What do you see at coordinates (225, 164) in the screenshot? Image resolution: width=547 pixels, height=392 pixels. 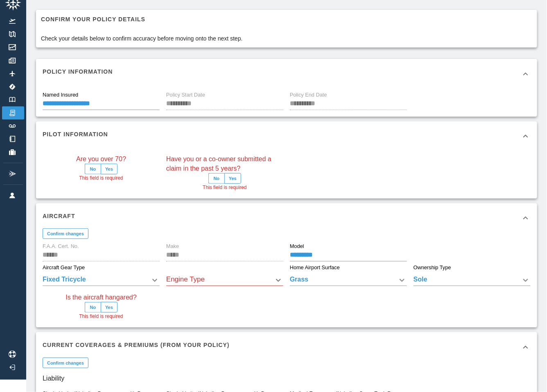 I see `label: Have you or a co-owner submitted a claim in the past 5 years?` at bounding box center [225, 164].